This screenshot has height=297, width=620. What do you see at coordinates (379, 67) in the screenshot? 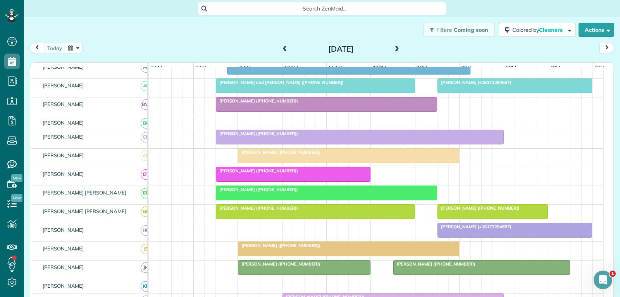
I see `span: 12pm` at bounding box center [379, 67].